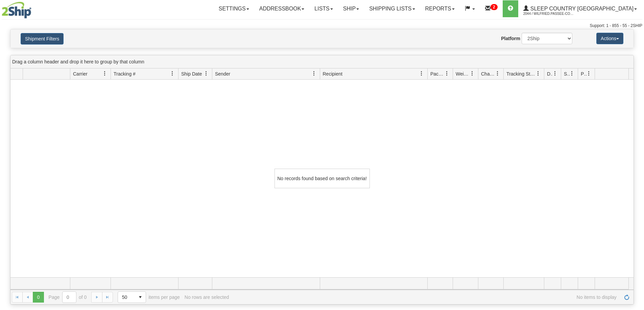  Describe the element at coordinates (549, 14) in the screenshot. I see `span: 2044 / Wilfried.Passee-Coutrin` at that location.